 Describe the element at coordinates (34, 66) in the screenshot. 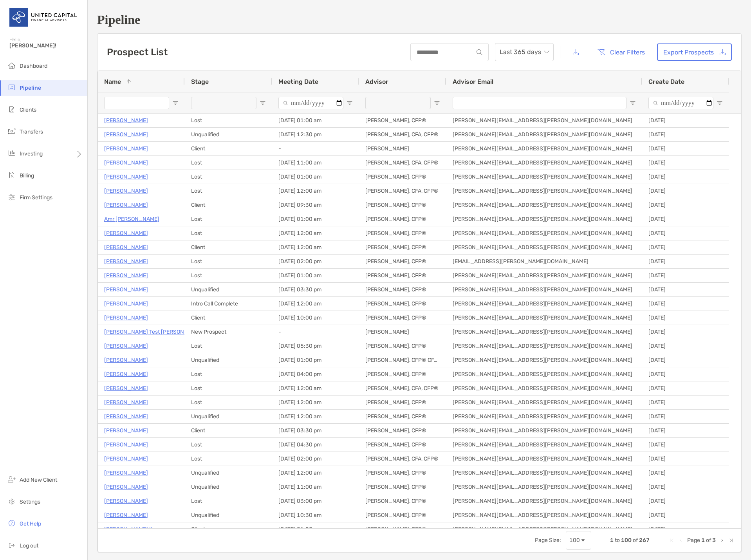

I see `span: Dashboard` at that location.